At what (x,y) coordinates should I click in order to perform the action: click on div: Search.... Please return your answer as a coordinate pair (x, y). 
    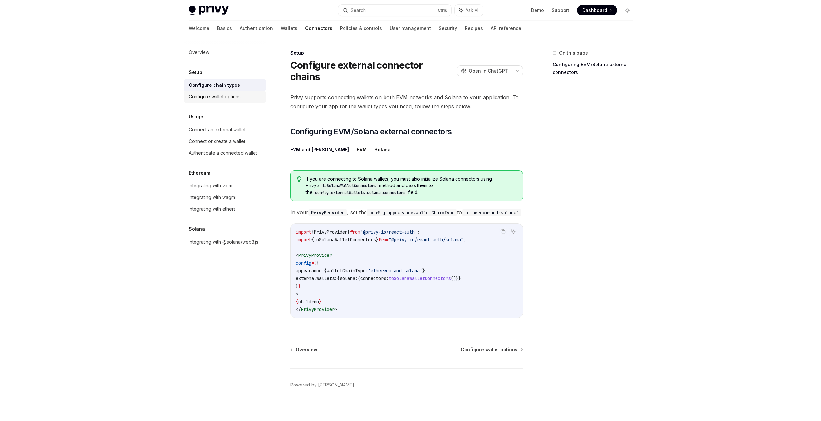
    Looking at the image, I should click on (360, 10).